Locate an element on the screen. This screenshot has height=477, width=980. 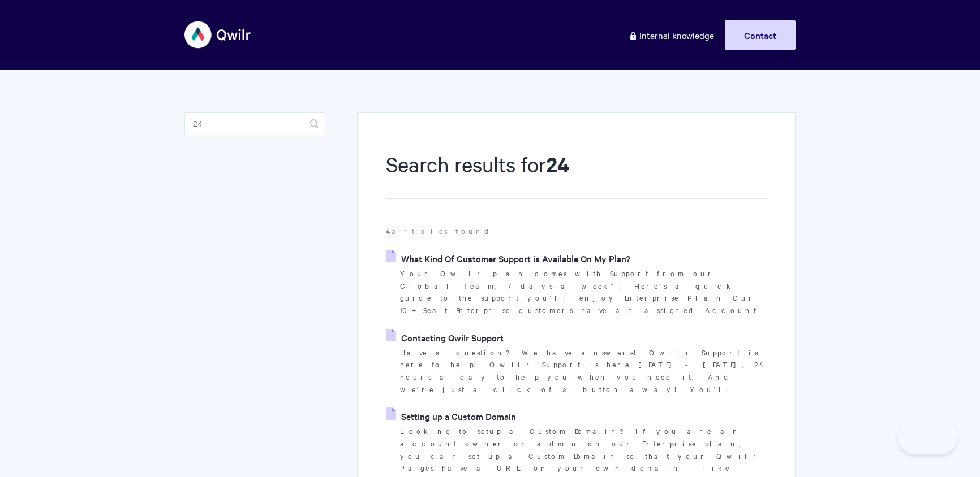
h1: Search results for is located at coordinates (576, 174).